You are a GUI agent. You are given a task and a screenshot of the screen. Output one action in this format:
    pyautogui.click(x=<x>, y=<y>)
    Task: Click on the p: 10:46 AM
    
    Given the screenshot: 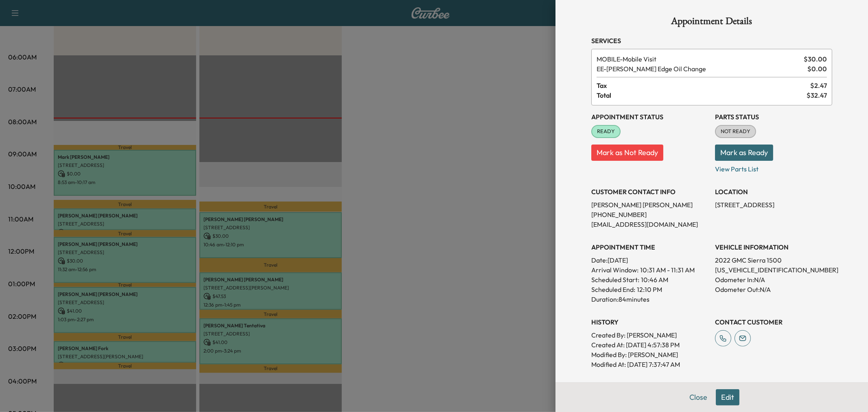 What is the action you would take?
    pyautogui.click(x=654, y=279)
    